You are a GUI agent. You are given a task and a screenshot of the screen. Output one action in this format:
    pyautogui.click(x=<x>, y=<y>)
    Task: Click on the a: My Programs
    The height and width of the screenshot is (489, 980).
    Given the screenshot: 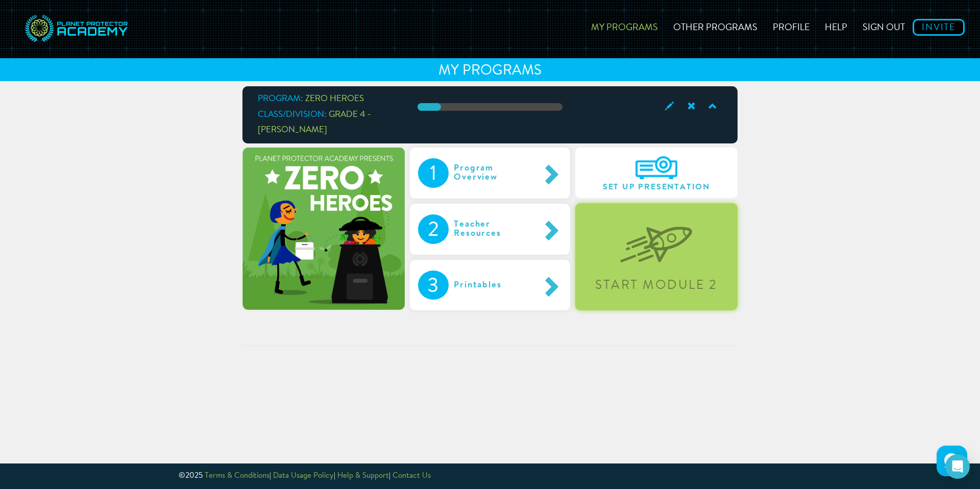 What is the action you would take?
    pyautogui.click(x=624, y=26)
    